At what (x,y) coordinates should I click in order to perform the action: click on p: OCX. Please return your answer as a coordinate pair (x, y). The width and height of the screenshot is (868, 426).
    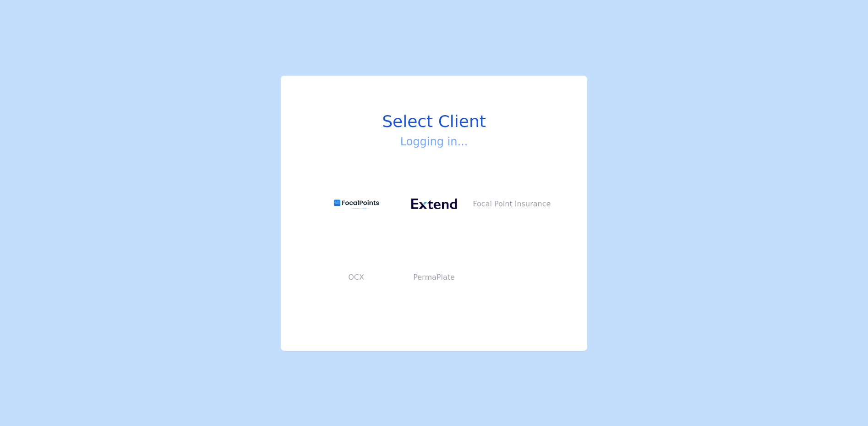
    Looking at the image, I should click on (356, 278).